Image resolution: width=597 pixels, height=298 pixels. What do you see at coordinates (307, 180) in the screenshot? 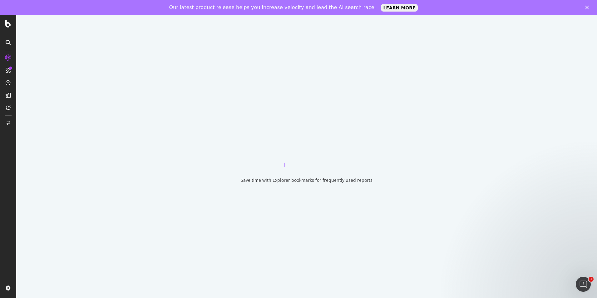
I see `div: Save time with Explorer bookmarks for frequently used reports` at bounding box center [307, 180].